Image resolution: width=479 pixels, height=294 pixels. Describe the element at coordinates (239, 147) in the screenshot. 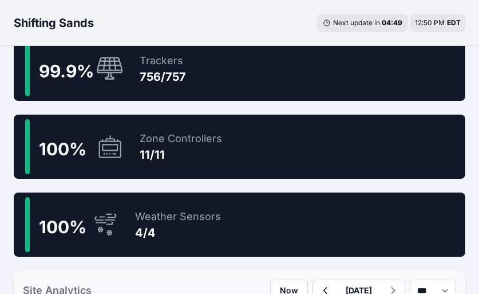

I see `a: 100%Zone Controllers11/11` at that location.